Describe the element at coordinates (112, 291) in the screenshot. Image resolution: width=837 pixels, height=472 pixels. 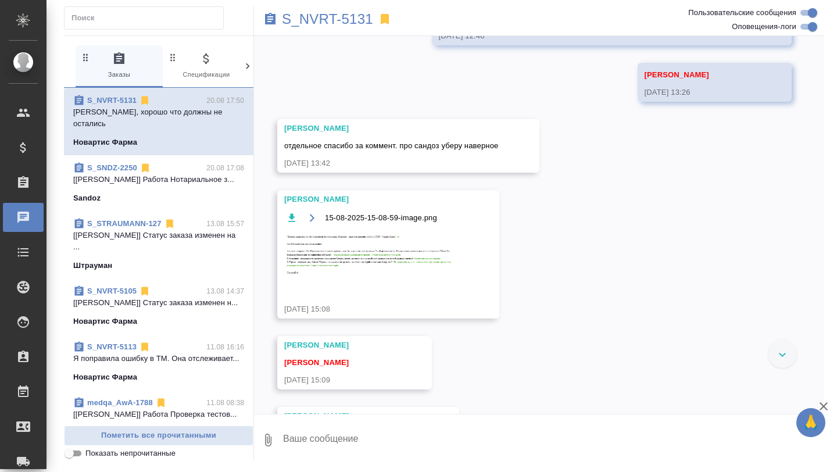
I see `a: S_NVRT-5105` at that location.